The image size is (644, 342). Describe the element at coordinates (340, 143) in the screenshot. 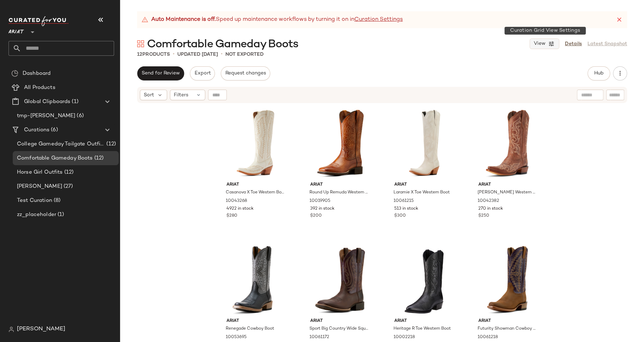

I see `img: 10019905_3-4_front.jpg` at that location.